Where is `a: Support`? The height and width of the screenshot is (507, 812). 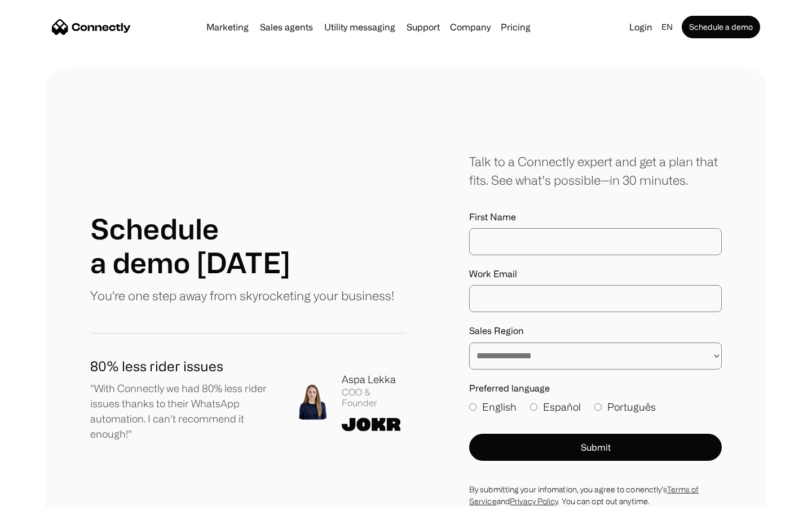 a: Support is located at coordinates (423, 27).